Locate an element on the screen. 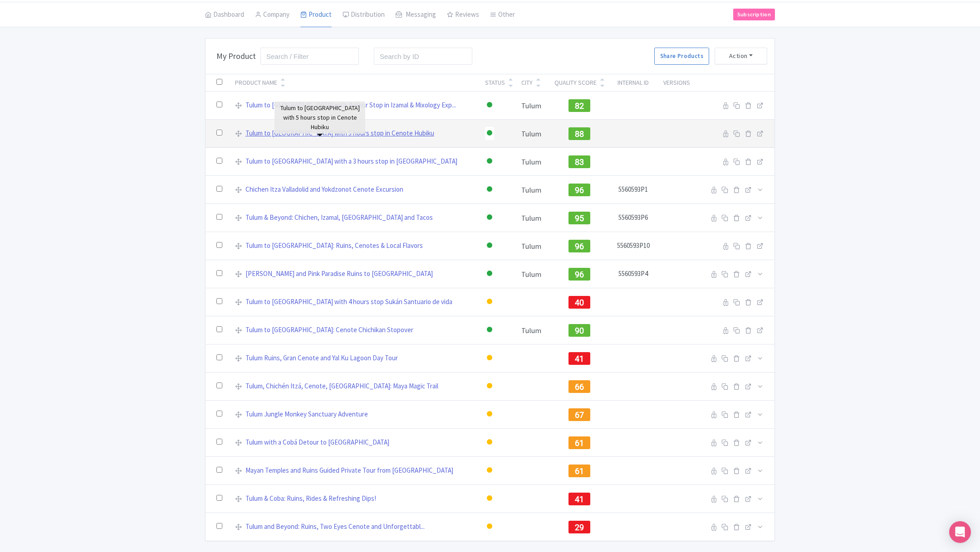  a: Reviews is located at coordinates (463, 15).